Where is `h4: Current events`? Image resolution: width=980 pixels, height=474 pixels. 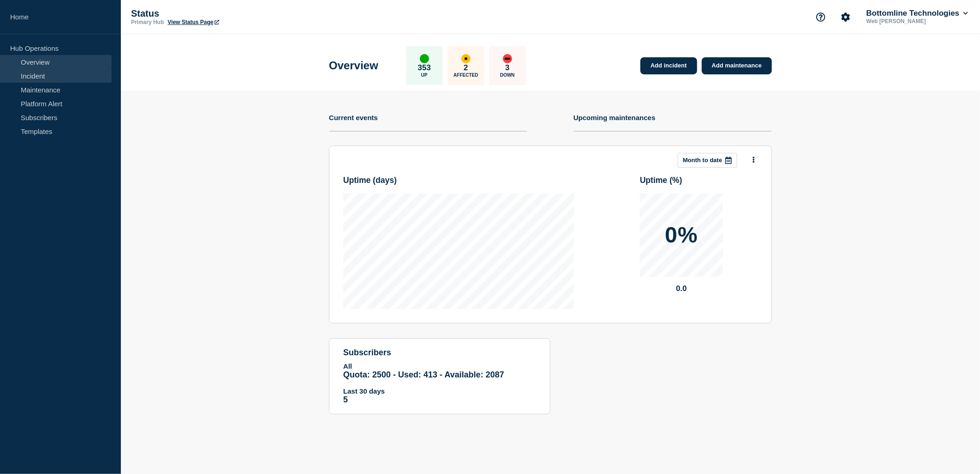
h4: Current events is located at coordinates (353, 117).